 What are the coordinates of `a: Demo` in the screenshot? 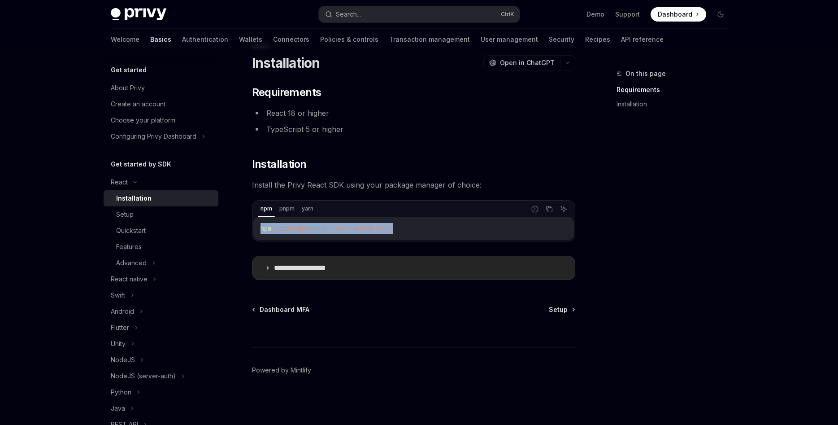 It's located at (595, 14).